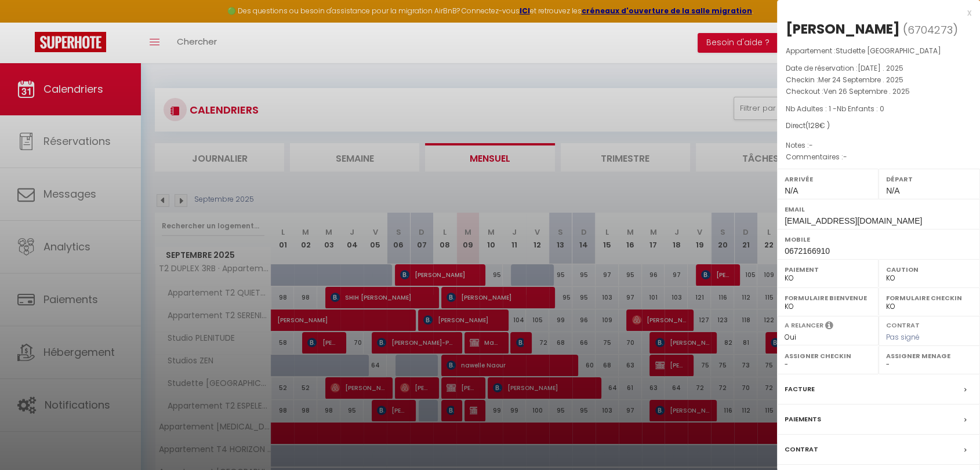 The image size is (980, 470). I want to click on label: Formulaire Checkin, so click(929, 298).